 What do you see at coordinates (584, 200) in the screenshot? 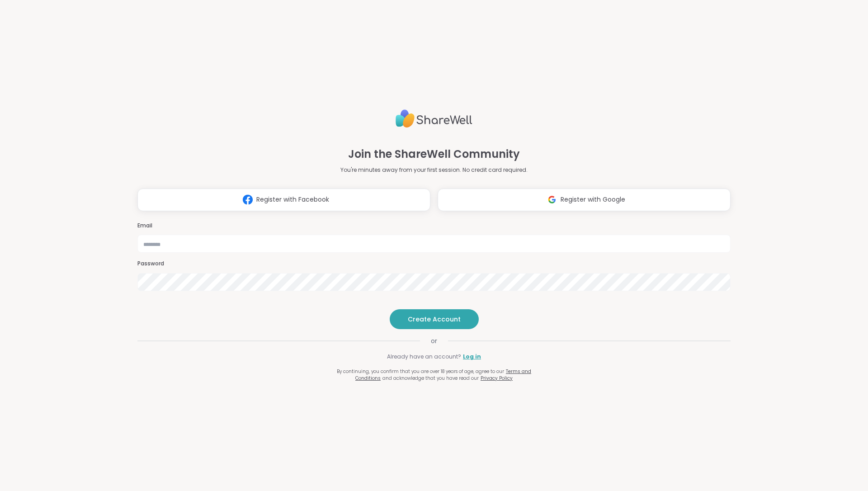
I see `button: Register with Google` at bounding box center [584, 200].